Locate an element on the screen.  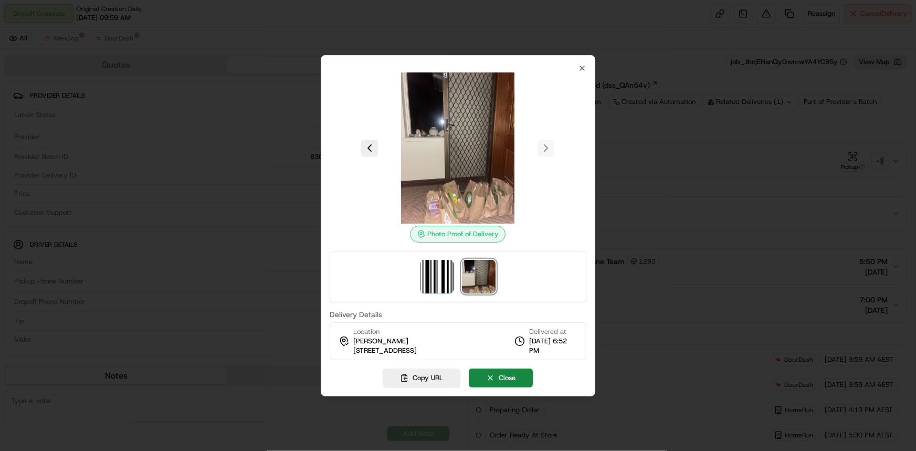
button: photo_proof_of_delivery image is located at coordinates (479, 277).